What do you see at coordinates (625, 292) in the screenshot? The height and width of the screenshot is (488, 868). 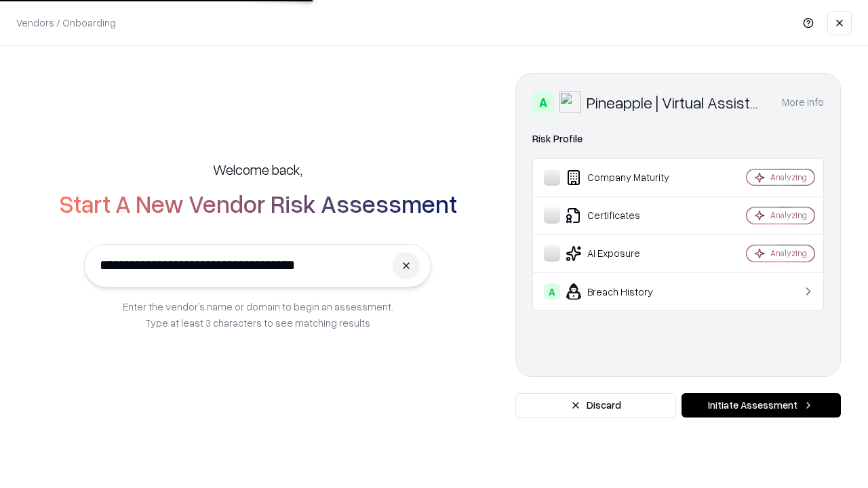 I see `div: Breach History` at bounding box center [625, 292].